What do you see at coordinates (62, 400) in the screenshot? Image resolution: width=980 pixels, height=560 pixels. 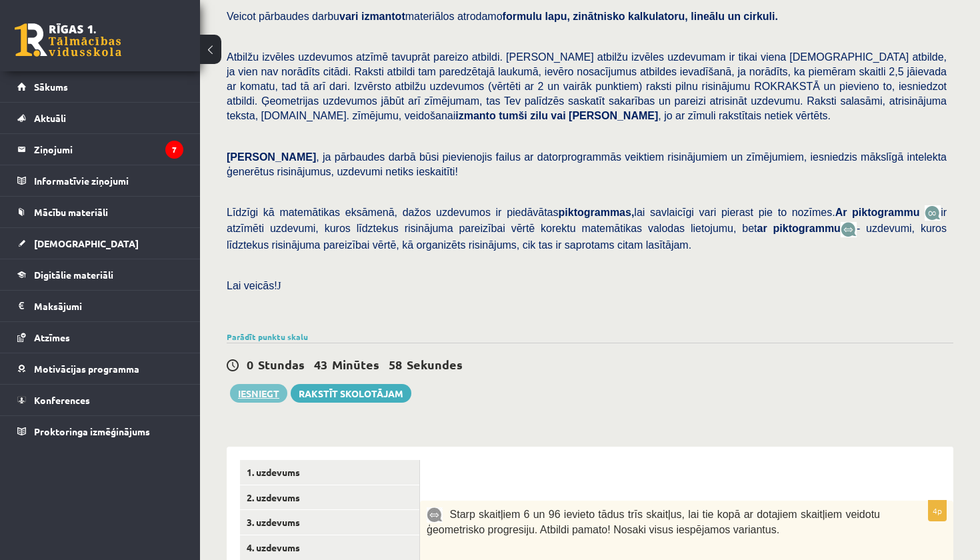 I see `span: Konferences` at bounding box center [62, 400].